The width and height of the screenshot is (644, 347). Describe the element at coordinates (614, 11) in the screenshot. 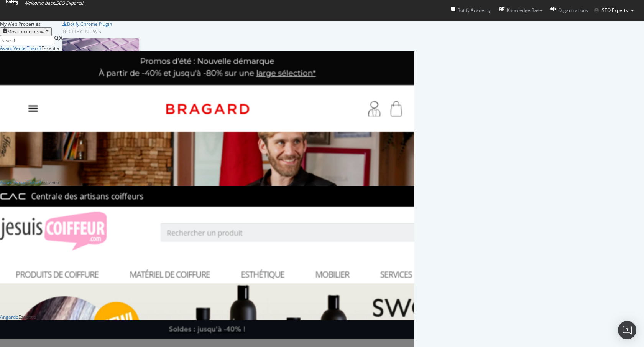

I see `button: SEO Experts` at that location.